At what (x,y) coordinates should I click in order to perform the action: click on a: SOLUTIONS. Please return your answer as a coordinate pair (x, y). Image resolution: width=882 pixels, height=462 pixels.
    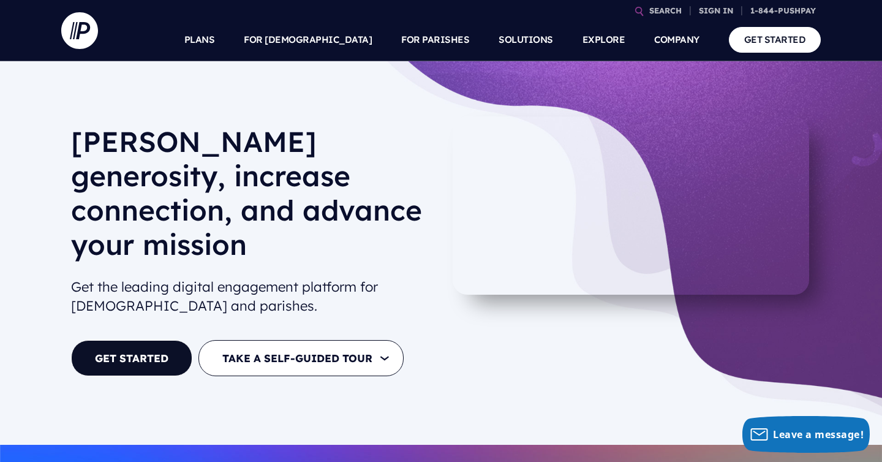
    Looking at the image, I should click on (526, 40).